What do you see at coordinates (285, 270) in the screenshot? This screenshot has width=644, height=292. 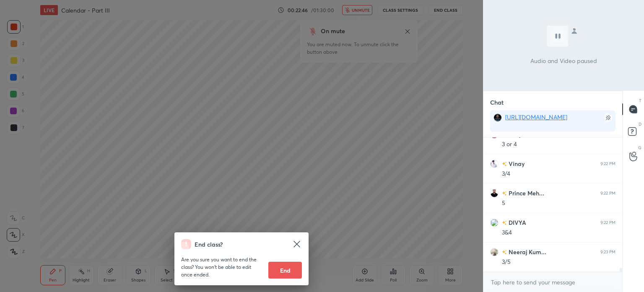 I see `button: End` at bounding box center [285, 270].